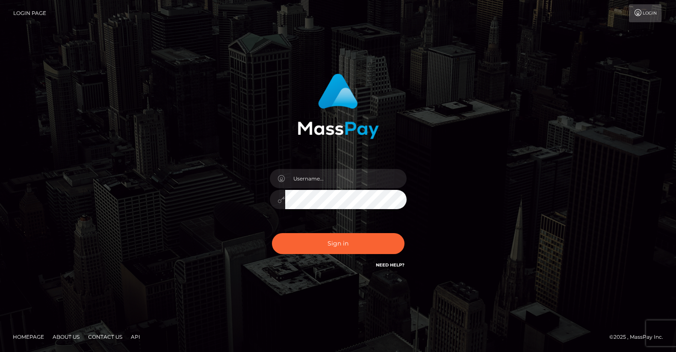 The image size is (676, 352). What do you see at coordinates (338, 106) in the screenshot?
I see `img: MassPay Login` at bounding box center [338, 106].